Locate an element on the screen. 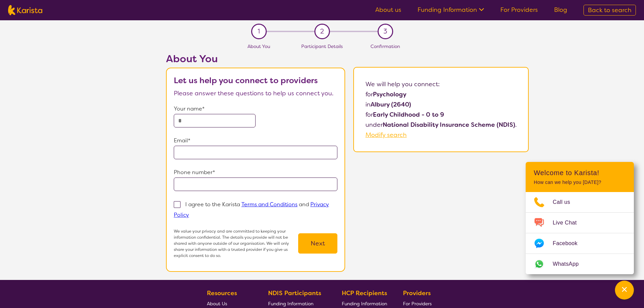  p: under . is located at coordinates (441, 125).